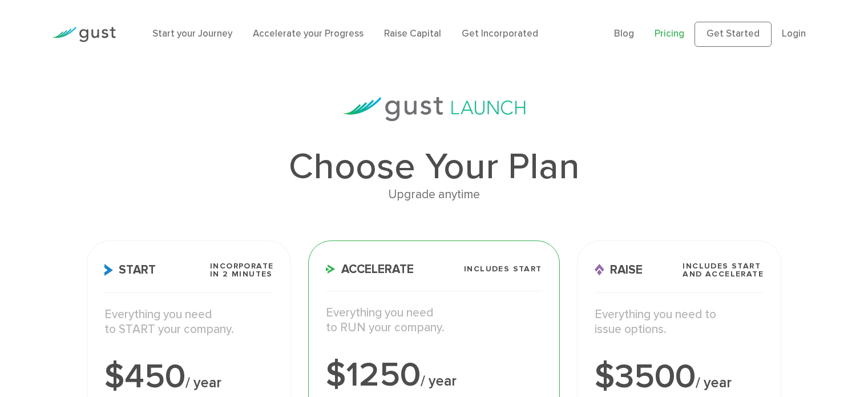 This screenshot has width=868, height=397. I want to click on p: Everything you need to START your company., so click(189, 322).